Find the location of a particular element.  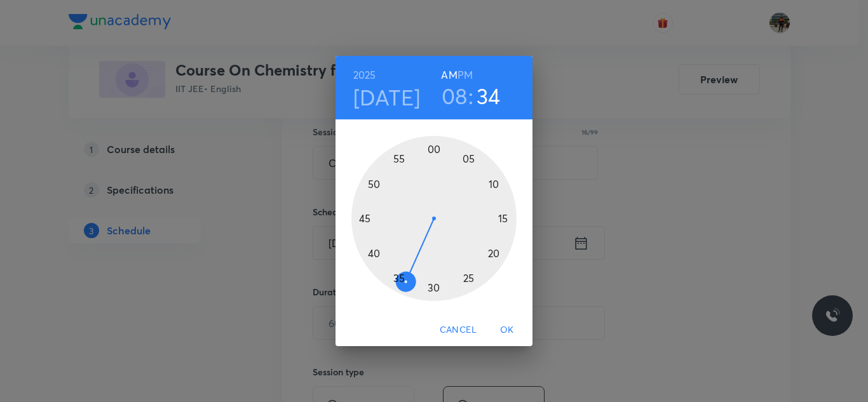

span: Cancel is located at coordinates (458, 330).